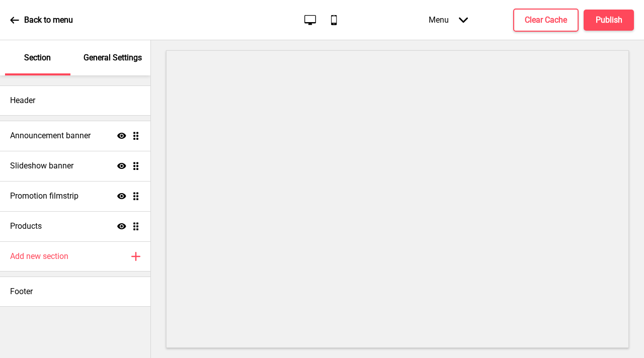 The image size is (644, 358). Describe the element at coordinates (50, 135) in the screenshot. I see `h4: Announcement banner` at that location.